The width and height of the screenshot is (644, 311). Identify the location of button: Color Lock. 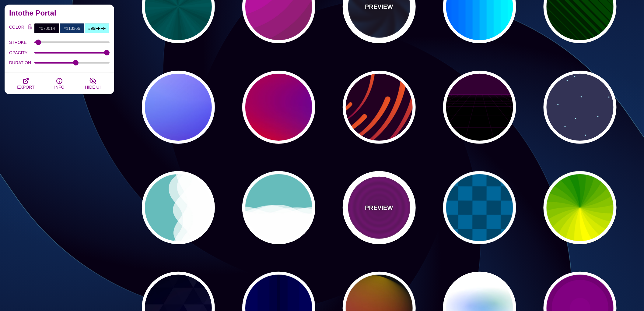
(30, 27).